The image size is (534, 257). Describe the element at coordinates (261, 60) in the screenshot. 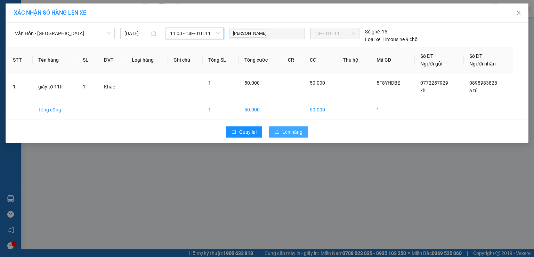

I see `th: Tổng cước` at that location.